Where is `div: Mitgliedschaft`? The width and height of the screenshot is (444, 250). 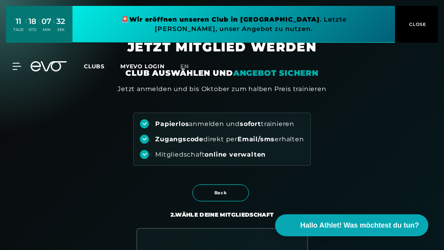
div: Mitgliedschaft is located at coordinates (210, 154).